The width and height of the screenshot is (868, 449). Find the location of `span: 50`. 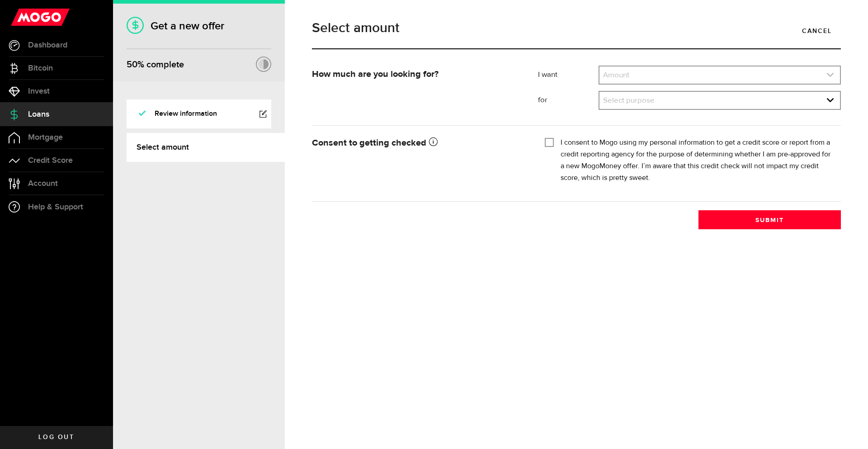

span: 50 is located at coordinates (132, 65).